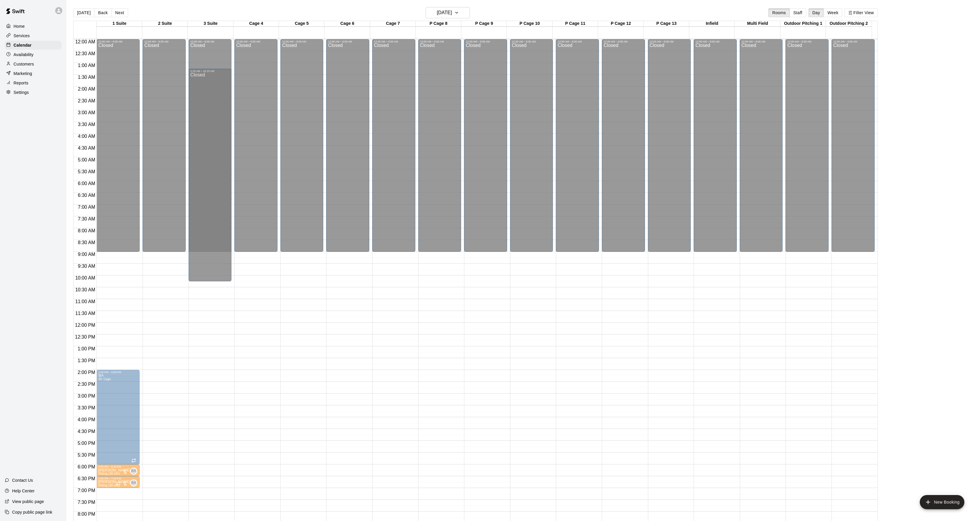 The image size is (980, 521). I want to click on span: 3:00 PM, so click(86, 396).